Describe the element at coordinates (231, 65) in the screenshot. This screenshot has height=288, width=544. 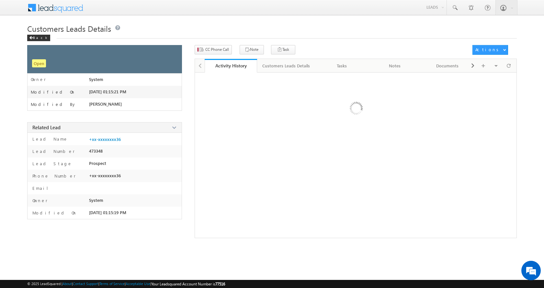
I see `div: Activity History` at that location.